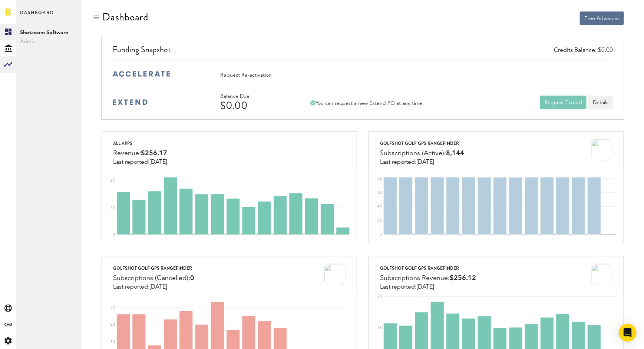 Image resolution: width=644 pixels, height=349 pixels. I want to click on text: 20, so click(113, 325).